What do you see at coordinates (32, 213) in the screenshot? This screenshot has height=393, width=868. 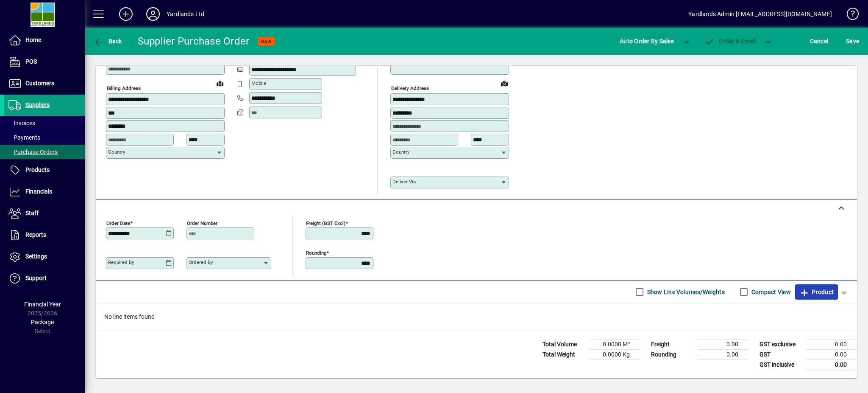 I see `span: Staff` at bounding box center [32, 213].